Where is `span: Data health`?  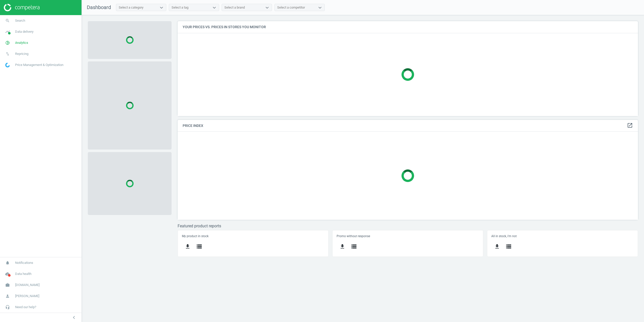
span: Data health is located at coordinates (23, 274).